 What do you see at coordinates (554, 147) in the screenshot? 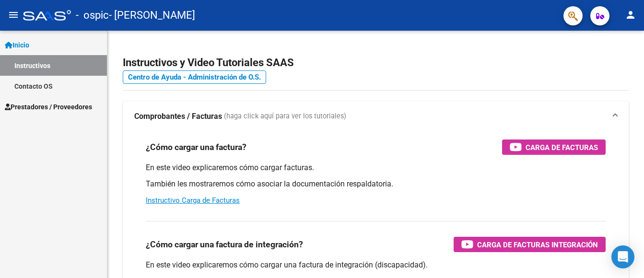
I see `button: Carga de Facturas` at bounding box center [554, 147].